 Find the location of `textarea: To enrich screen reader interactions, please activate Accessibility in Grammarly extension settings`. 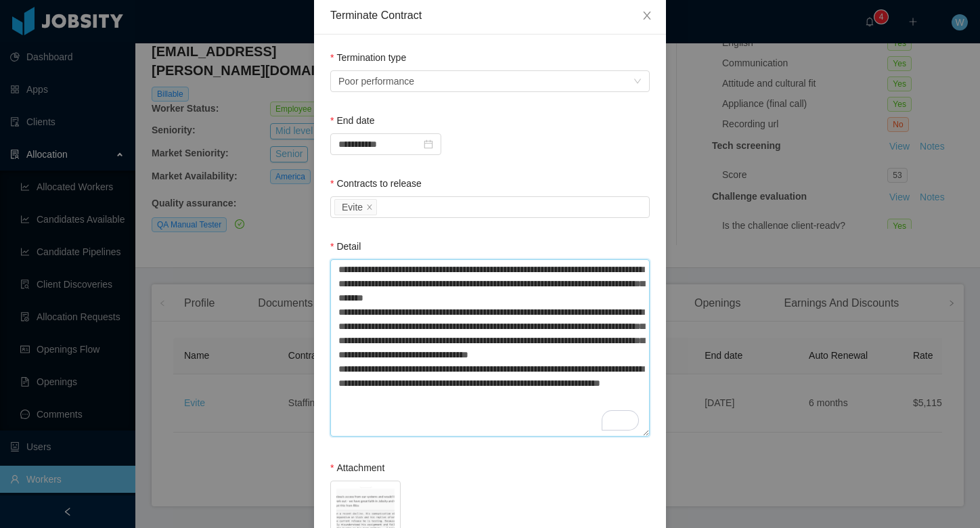

textarea: To enrich screen reader interactions, please activate Accessibility in Grammarly extension settings is located at coordinates (490, 348).